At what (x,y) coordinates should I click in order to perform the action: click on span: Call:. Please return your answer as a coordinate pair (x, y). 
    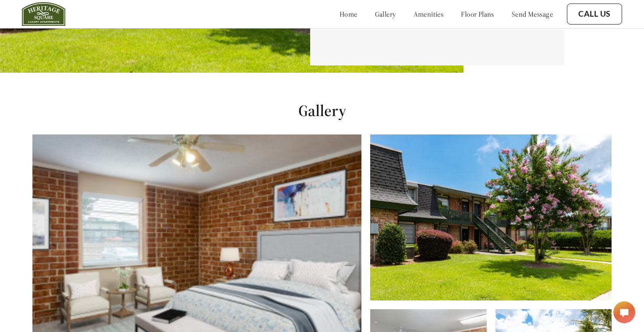
    Looking at the image, I should click on (347, 25).